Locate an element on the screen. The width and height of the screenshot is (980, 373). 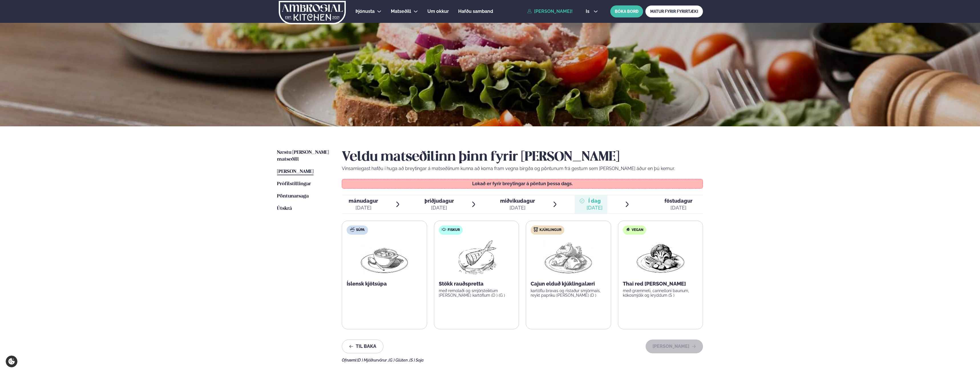
span: miðvikudagur is located at coordinates (518, 200).